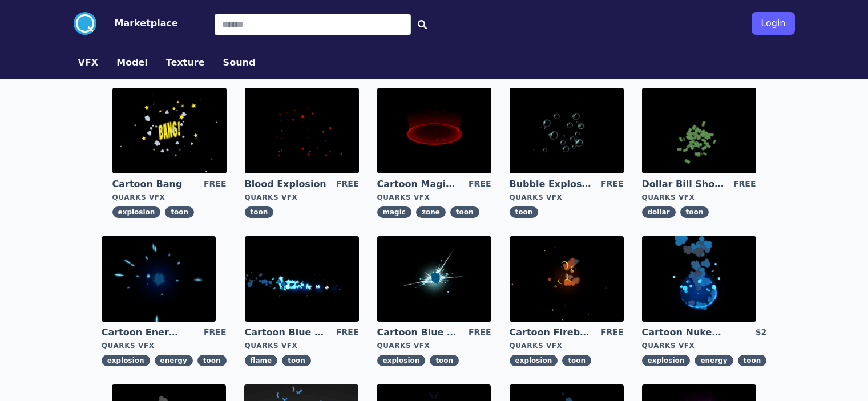 The width and height of the screenshot is (868, 401). Describe the element at coordinates (89, 63) in the screenshot. I see `a: VFX` at that location.